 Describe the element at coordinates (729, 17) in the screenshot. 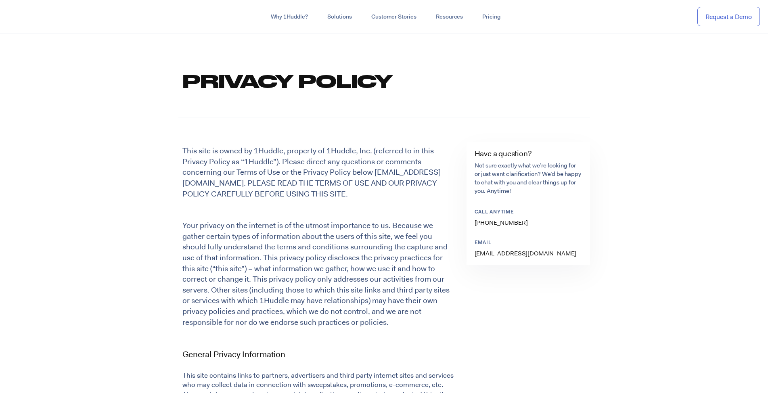

I see `a: Request a Demo` at that location.